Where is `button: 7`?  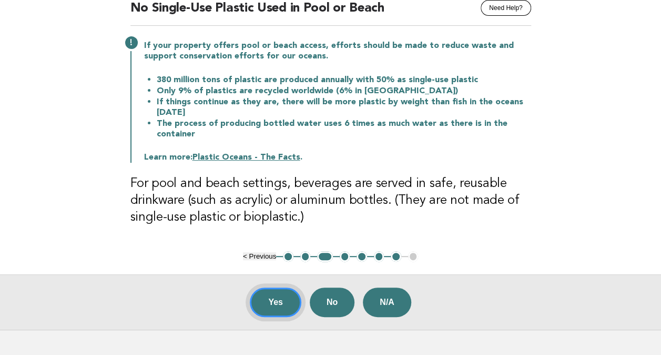 button: 7 is located at coordinates (396, 256).